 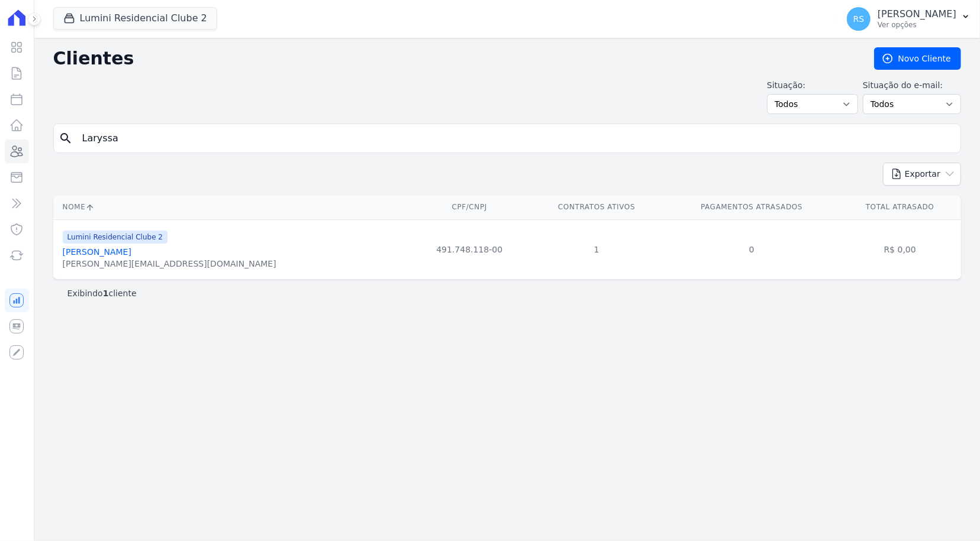 I want to click on label: Situação:, so click(x=812, y=85).